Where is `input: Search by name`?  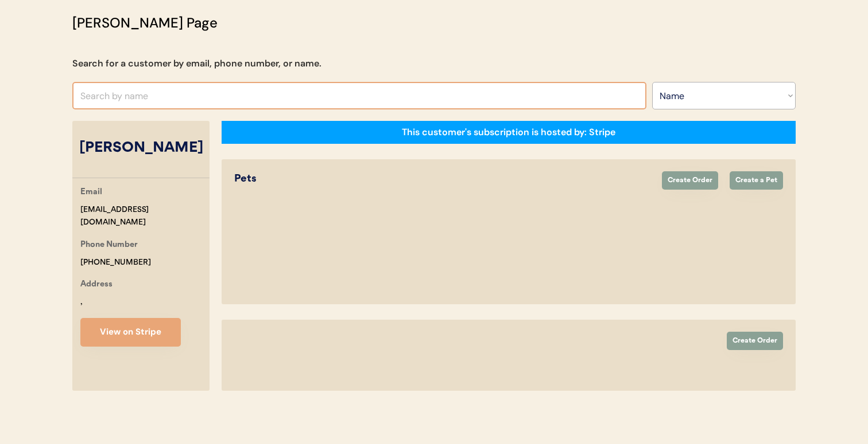
input: Search by name is located at coordinates (359, 96).